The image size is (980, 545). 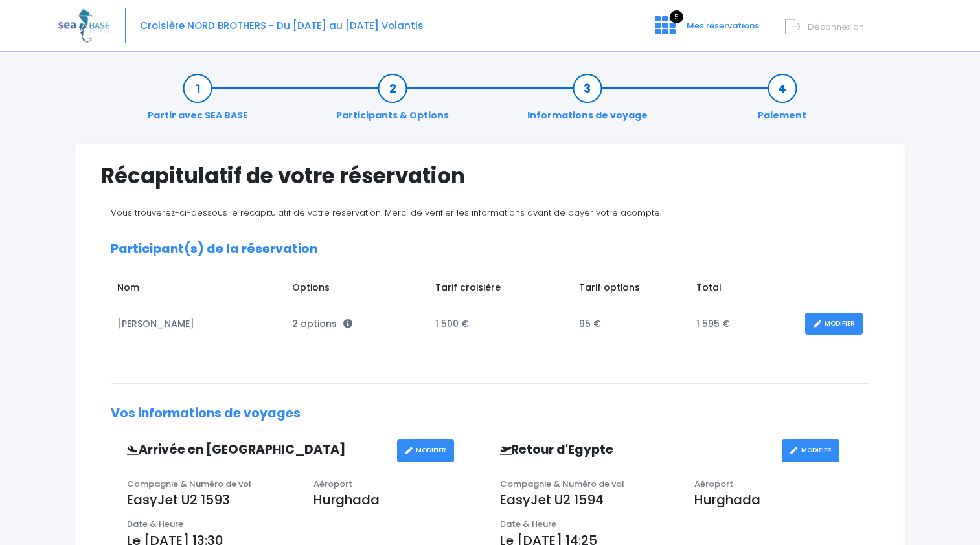 What do you see at coordinates (489, 175) in the screenshot?
I see `h1: Récapitulatif de votre réservation` at bounding box center [489, 175].